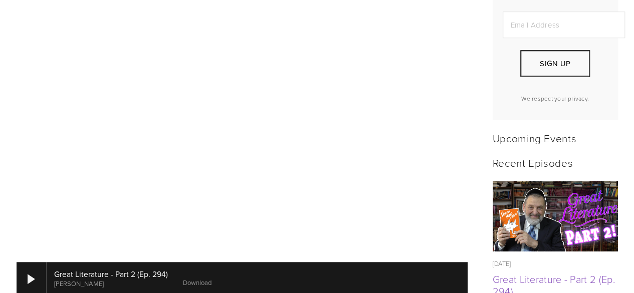  Describe the element at coordinates (555, 63) in the screenshot. I see `span: Sign Up` at that location.